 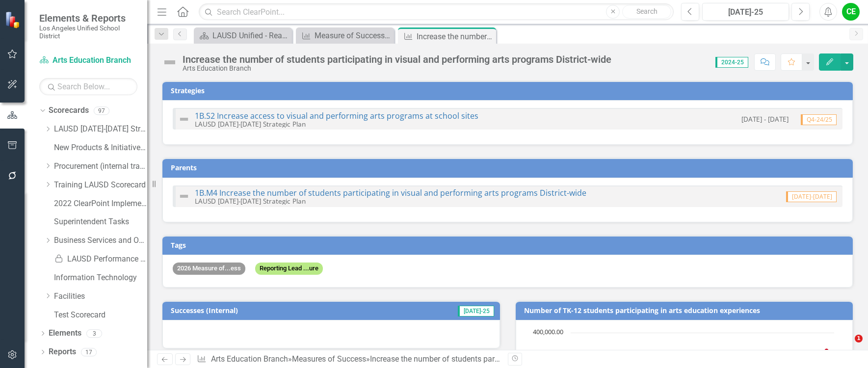 What do you see at coordinates (647, 12) in the screenshot?
I see `button: Search` at bounding box center [647, 12].